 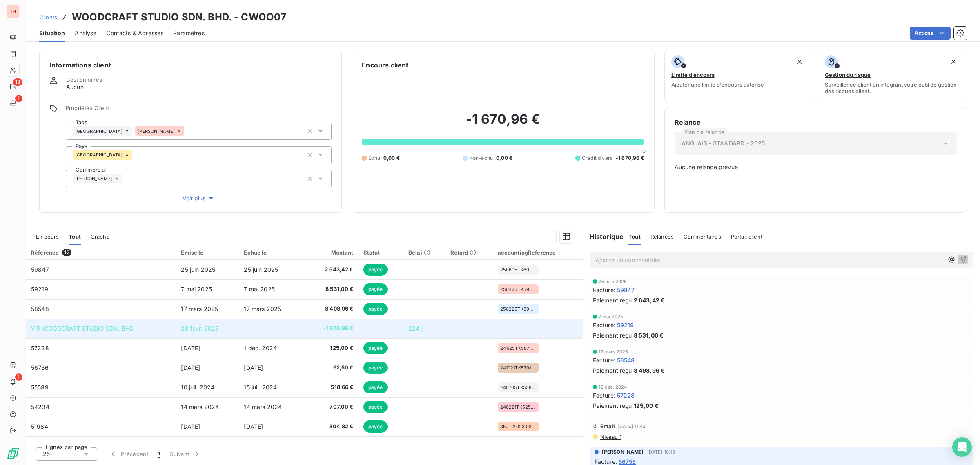 I want to click on div: Référence, so click(x=101, y=252).